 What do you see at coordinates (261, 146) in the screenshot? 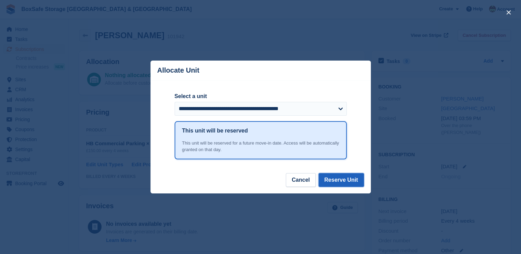
I see `div: This unit will be reserved for a future move-in date. Access will be automatically granted on tha...` at bounding box center [261, 146].